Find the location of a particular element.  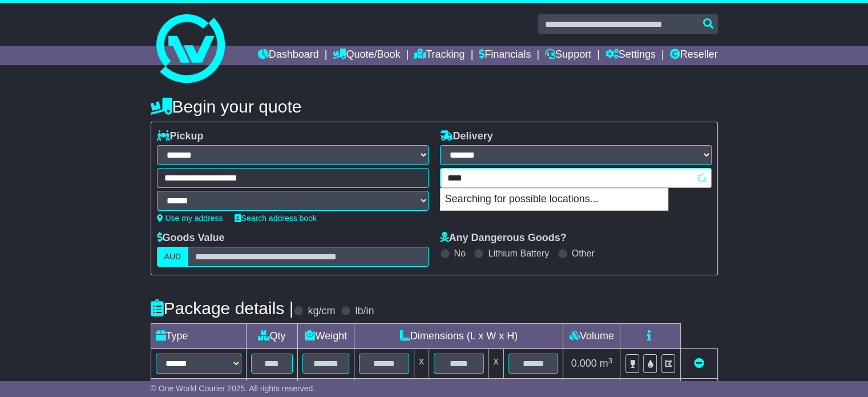

td: Dimensions (L x W x H) is located at coordinates (459, 336).